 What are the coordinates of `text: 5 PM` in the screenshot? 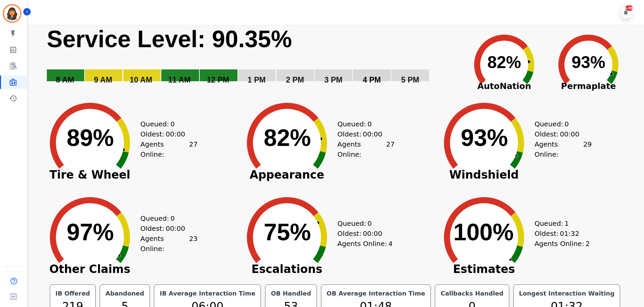 It's located at (410, 80).